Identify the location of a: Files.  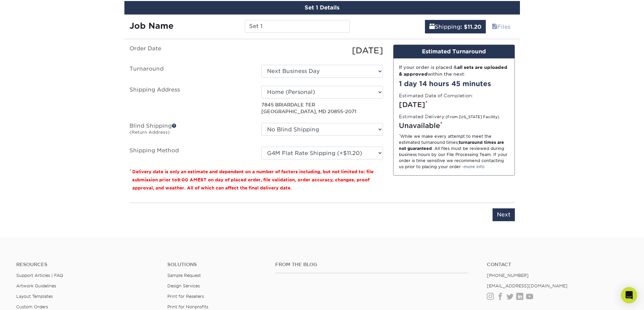
(501, 27).